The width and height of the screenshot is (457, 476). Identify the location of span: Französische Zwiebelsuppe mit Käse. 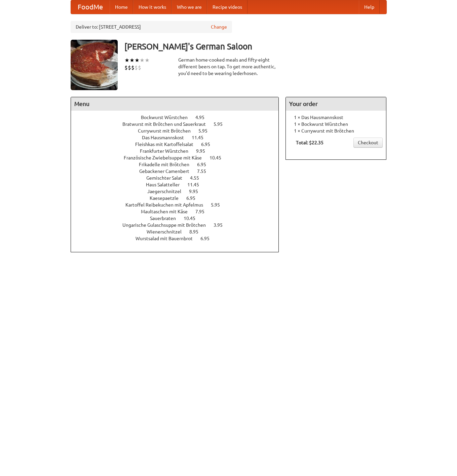
(166, 158).